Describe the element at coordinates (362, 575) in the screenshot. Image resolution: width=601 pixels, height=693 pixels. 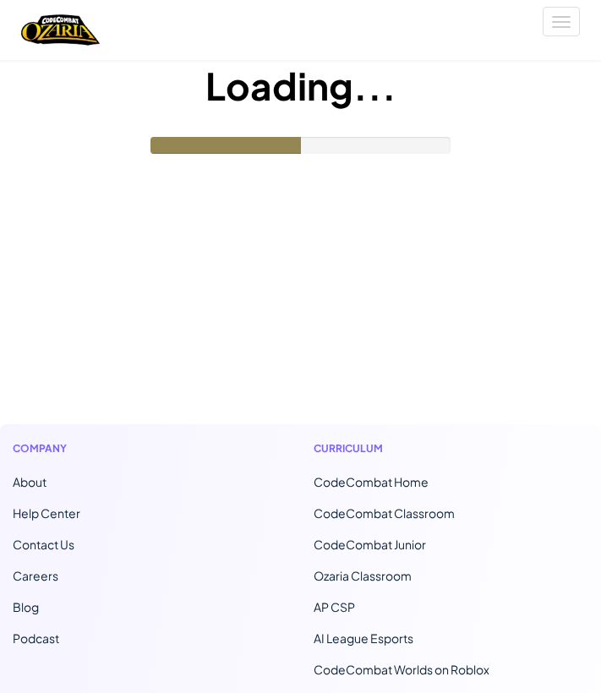
I see `a: Ozaria Classroom` at that location.